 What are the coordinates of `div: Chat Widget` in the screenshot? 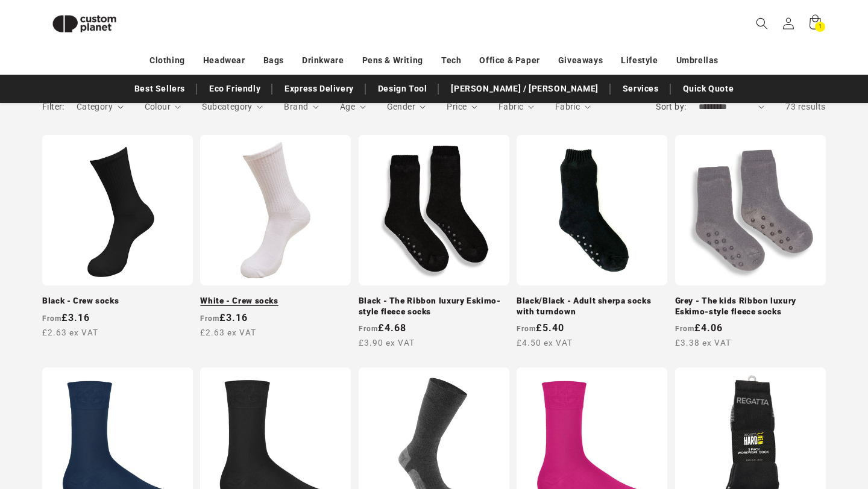 It's located at (764, 424).